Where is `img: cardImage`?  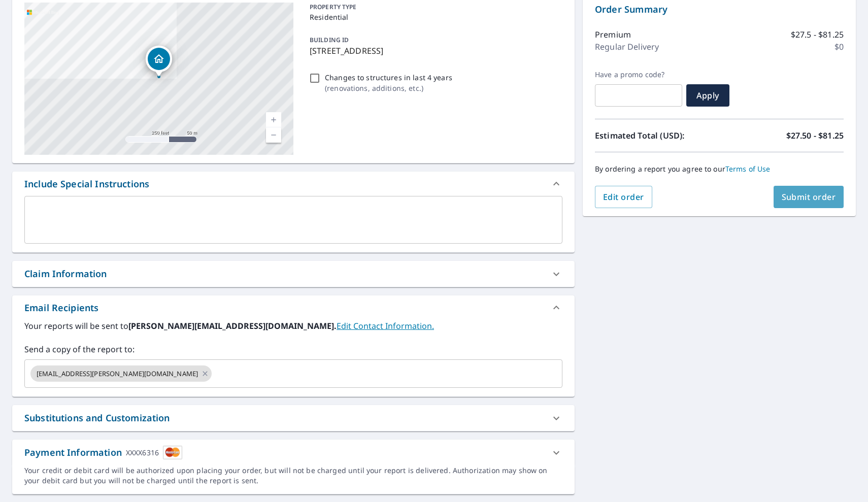 img: cardImage is located at coordinates (173, 453).